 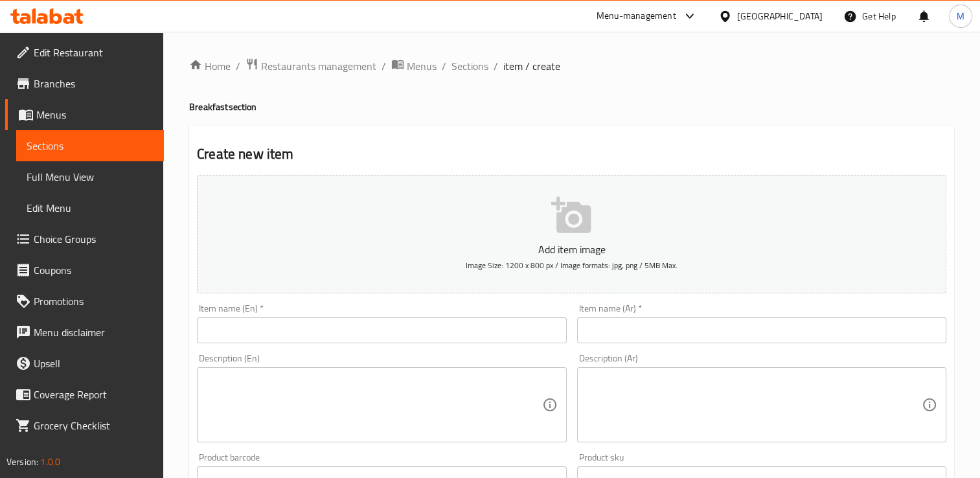 What do you see at coordinates (93, 364) in the screenshot?
I see `span: Upsell` at bounding box center [93, 364].